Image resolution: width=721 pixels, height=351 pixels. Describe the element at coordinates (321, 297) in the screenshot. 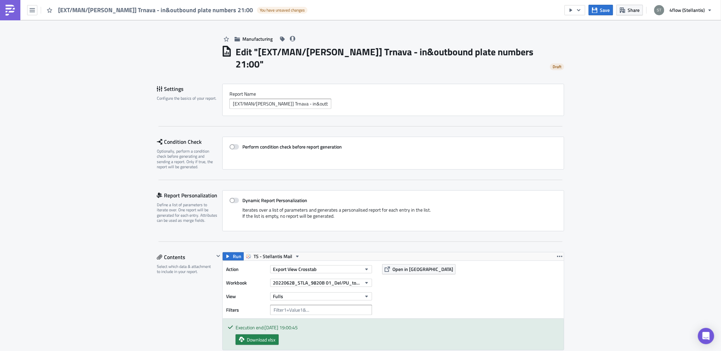

I see `button: Fulls` at that location.